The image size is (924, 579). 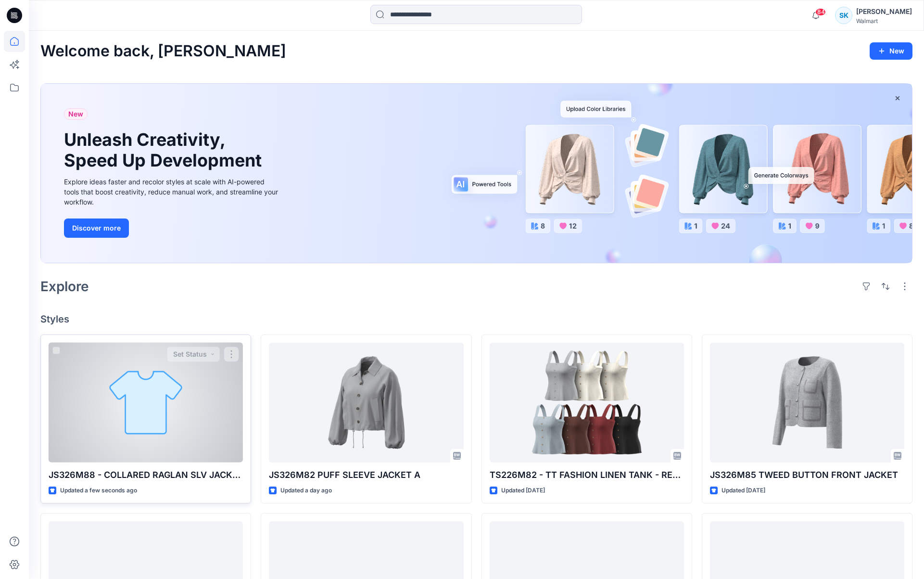 I want to click on p: Updated a day ago, so click(x=306, y=491).